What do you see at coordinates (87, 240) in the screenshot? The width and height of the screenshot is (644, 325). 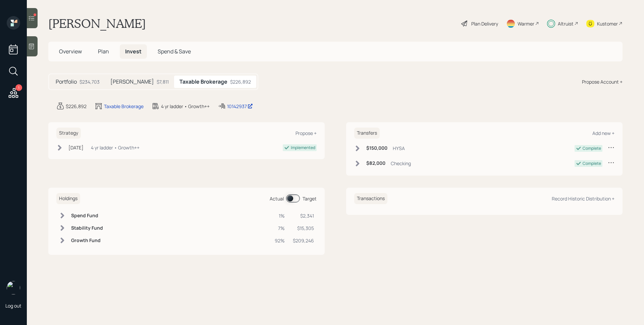 I see `h6: Growth Fund` at bounding box center [87, 240].